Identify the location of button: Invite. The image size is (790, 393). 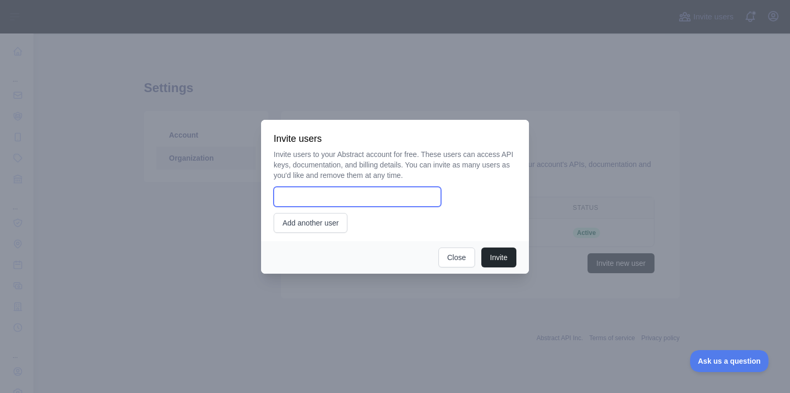
(499, 257).